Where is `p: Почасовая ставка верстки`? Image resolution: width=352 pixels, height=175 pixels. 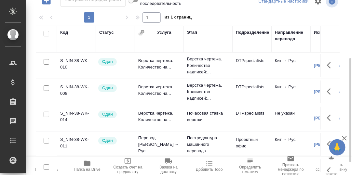 p: Почасовая ставка верстки is located at coordinates (208, 117).